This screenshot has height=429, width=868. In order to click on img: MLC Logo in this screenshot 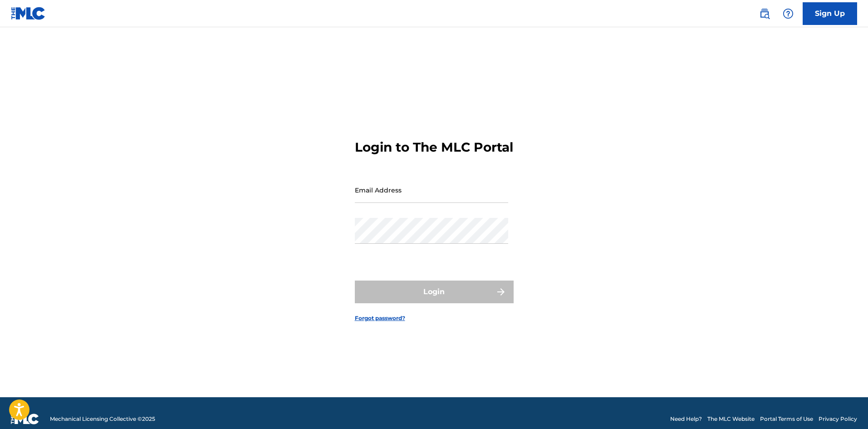, I will do `click(28, 13)`.